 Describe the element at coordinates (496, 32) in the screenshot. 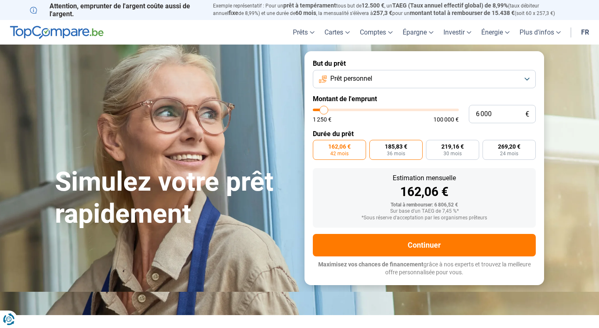

I see `a: Énergie` at that location.